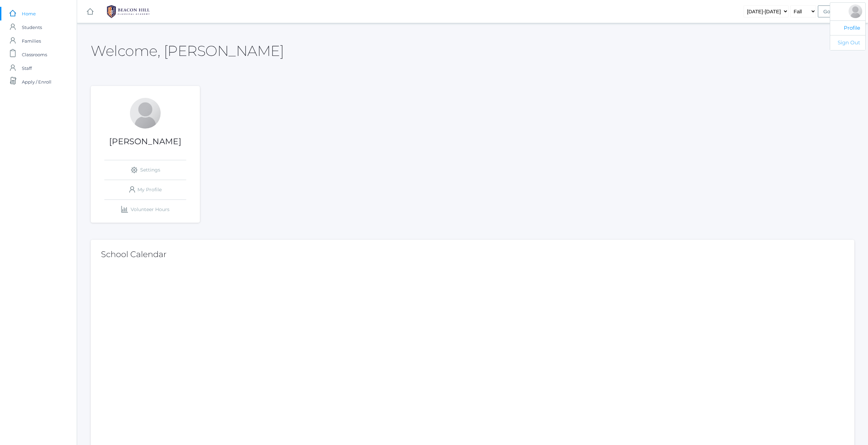 The image size is (868, 445). What do you see at coordinates (847, 42) in the screenshot?
I see `a: Sign Out` at bounding box center [847, 42].